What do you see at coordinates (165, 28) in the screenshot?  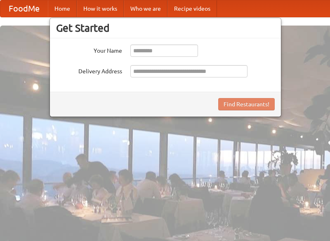 I see `h3: Get Started` at bounding box center [165, 28].